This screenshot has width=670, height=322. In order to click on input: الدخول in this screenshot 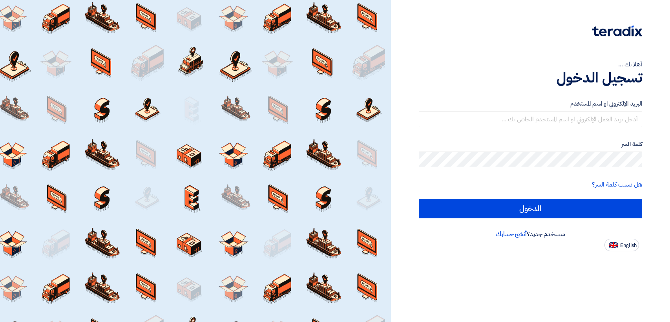, I will do `click(531, 209)`.